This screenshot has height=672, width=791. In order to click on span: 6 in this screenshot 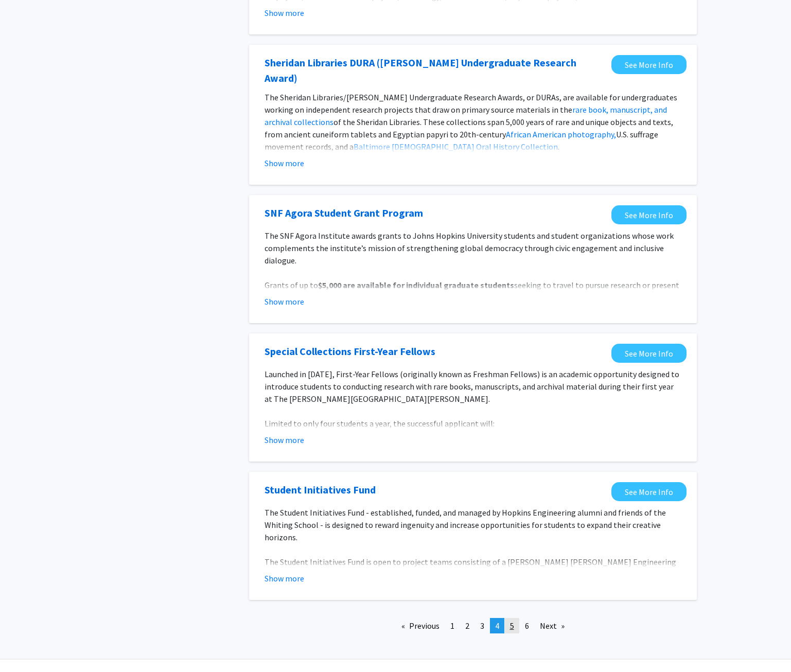, I will do `click(527, 626)`.